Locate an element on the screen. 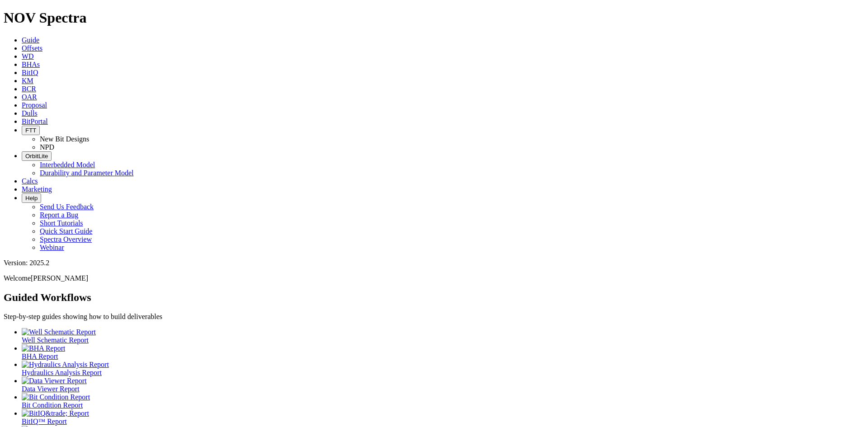 The height and width of the screenshot is (427, 868). h2: Guided Workflows is located at coordinates (434, 297).